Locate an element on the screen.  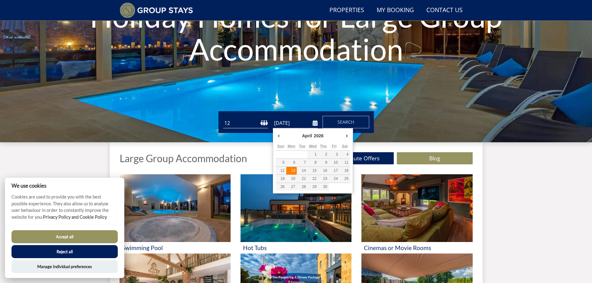
button: 11 is located at coordinates (344, 162).